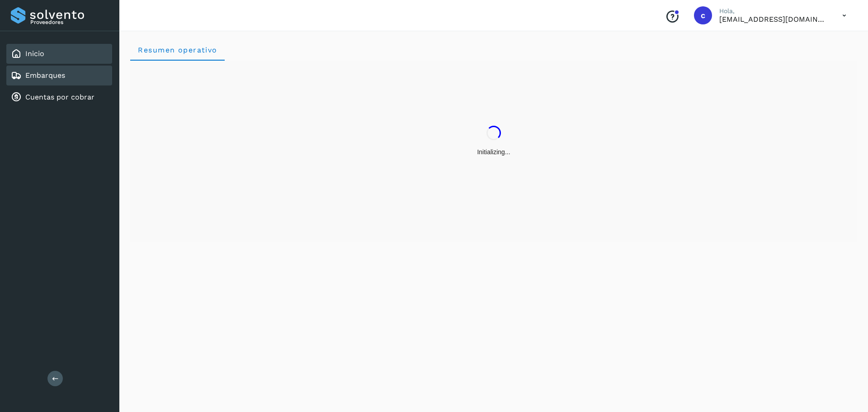 The height and width of the screenshot is (412, 868). What do you see at coordinates (45, 75) in the screenshot?
I see `a: Embarques` at bounding box center [45, 75].